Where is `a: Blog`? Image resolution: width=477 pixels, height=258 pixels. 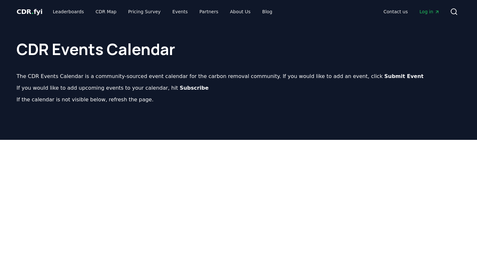
a: Blog is located at coordinates (267, 12).